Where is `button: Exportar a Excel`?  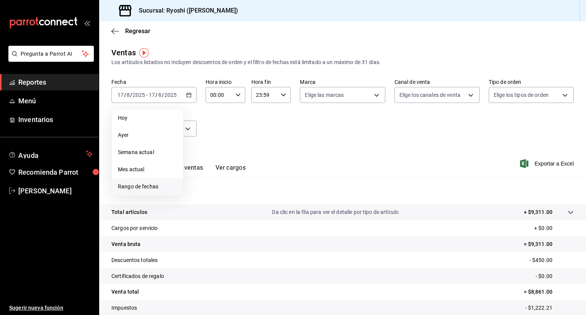
button: Exportar a Excel is located at coordinates (548, 164).